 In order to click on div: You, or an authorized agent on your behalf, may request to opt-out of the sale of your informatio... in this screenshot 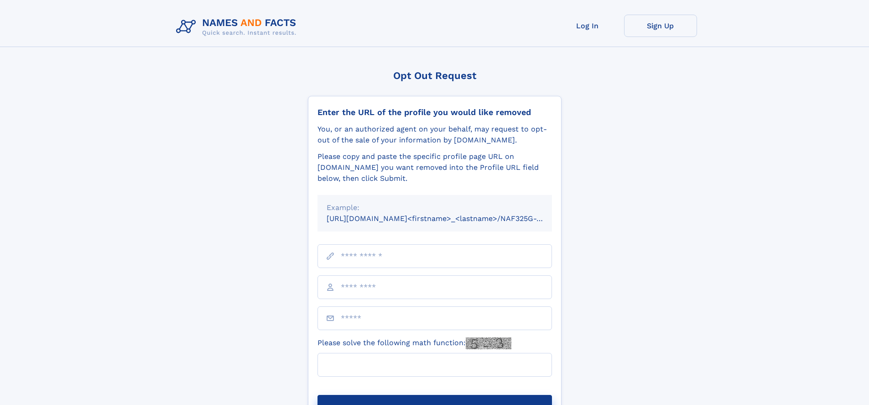, I will do `click(435, 135)`.